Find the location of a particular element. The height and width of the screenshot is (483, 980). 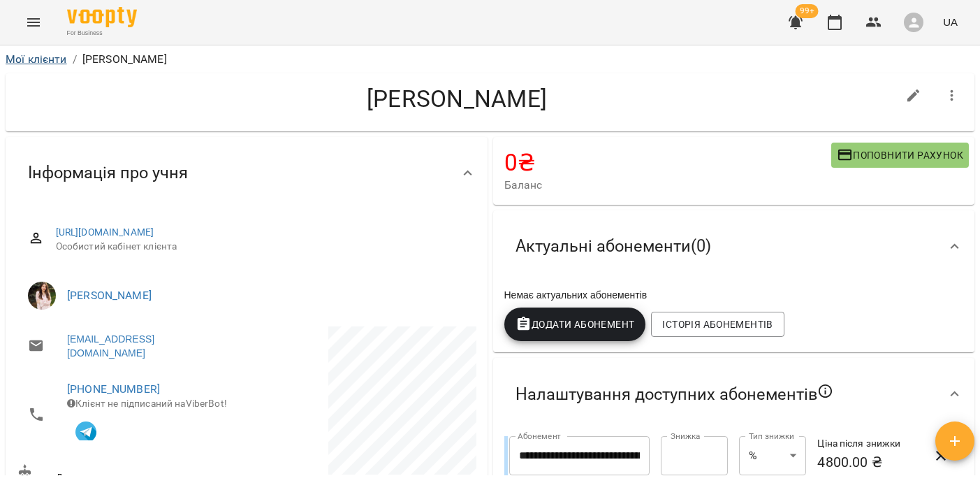

span: Клієнт не підписаний на ViberBot! is located at coordinates (146, 403).